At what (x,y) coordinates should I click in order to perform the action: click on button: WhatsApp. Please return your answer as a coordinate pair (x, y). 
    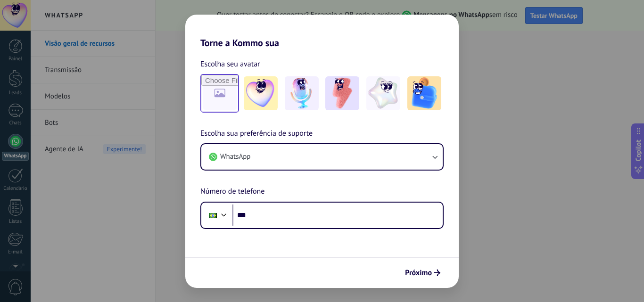
    Looking at the image, I should click on (322, 157).